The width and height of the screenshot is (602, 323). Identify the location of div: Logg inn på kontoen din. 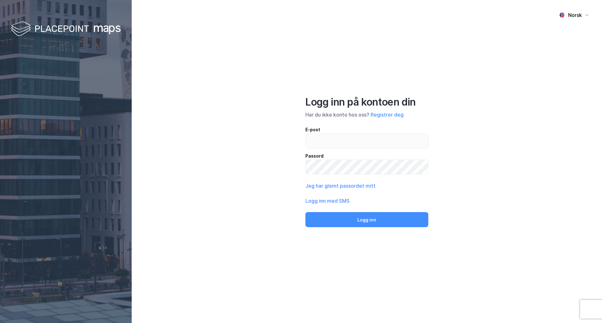
(367, 102).